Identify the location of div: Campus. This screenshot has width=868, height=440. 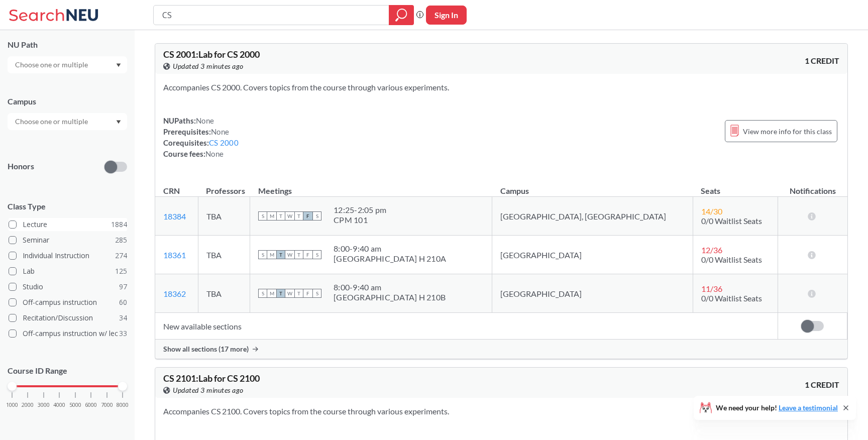
(68, 101).